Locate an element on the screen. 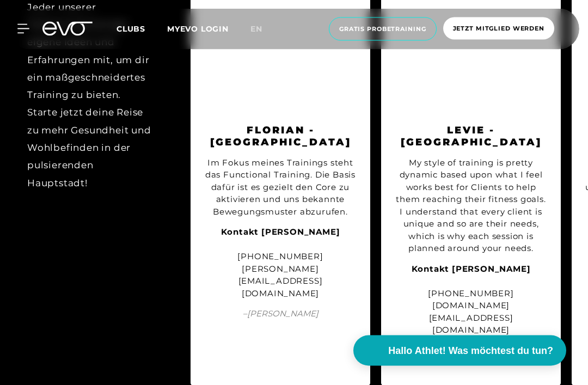 The height and width of the screenshot is (385, 588). a: en is located at coordinates (263, 29).